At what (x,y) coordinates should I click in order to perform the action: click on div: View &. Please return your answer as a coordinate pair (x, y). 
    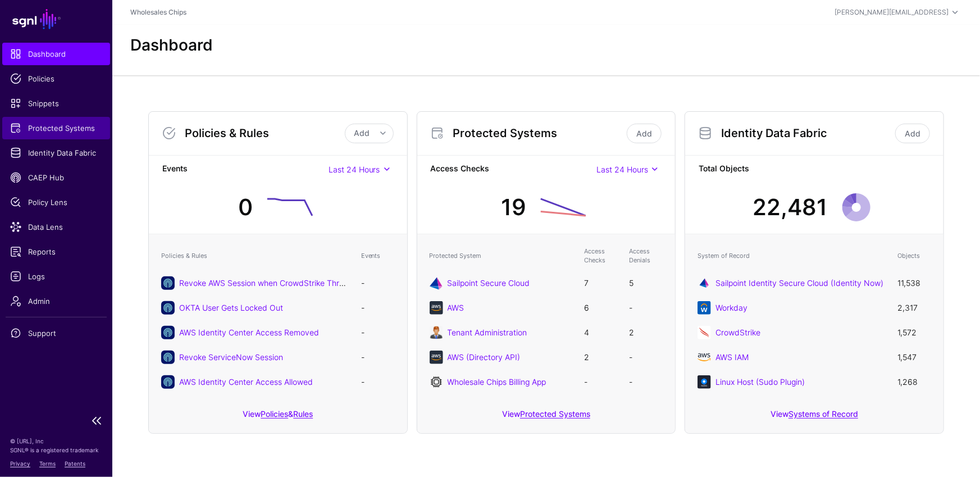
    Looking at the image, I should click on (278, 417).